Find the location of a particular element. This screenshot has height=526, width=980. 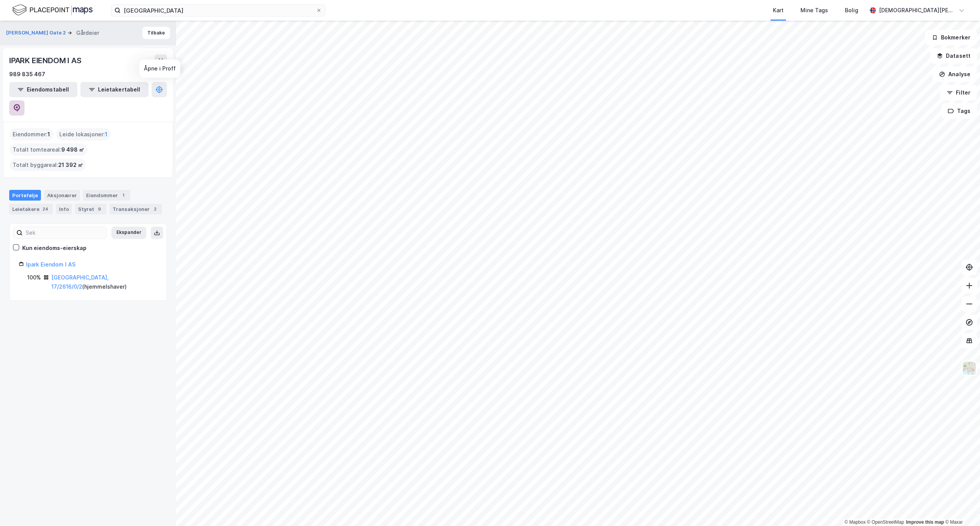

img: Z is located at coordinates (969, 368).